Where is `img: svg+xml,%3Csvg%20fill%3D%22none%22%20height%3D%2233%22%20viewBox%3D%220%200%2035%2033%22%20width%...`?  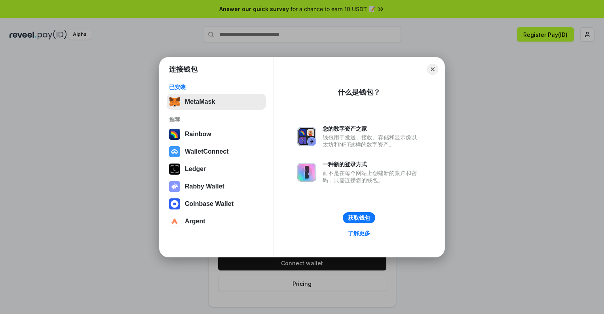 img: svg+xml,%3Csvg%20fill%3D%22none%22%20height%3D%2233%22%20viewBox%3D%220%200%2035%2033%22%20width%... is located at coordinates (175, 102).